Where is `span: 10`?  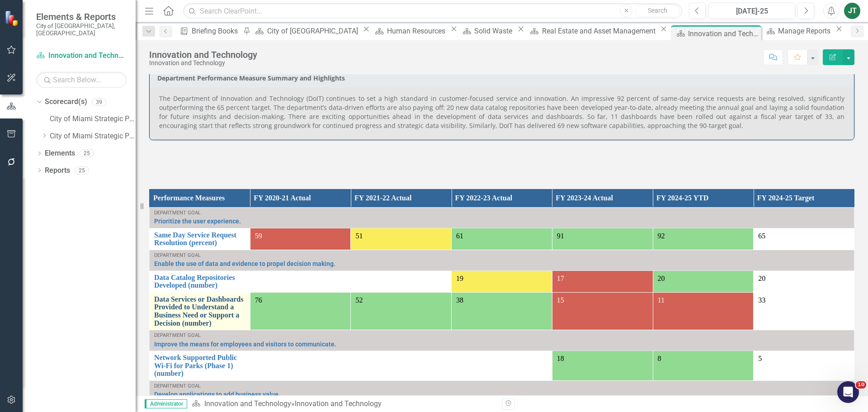 span: 10 is located at coordinates (860, 385).